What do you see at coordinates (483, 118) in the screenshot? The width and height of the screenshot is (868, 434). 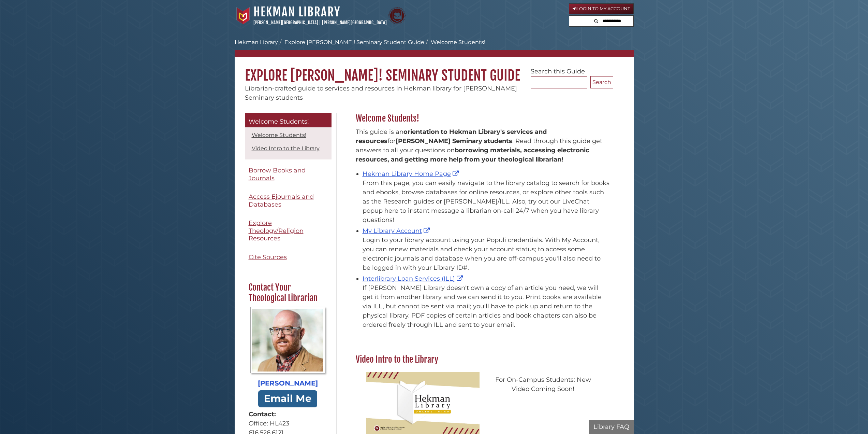 I see `h2: Welcome Students!` at bounding box center [483, 118].